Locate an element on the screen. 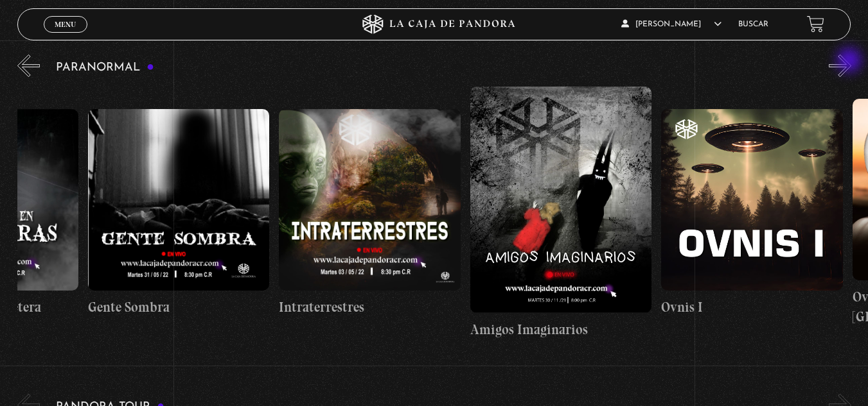 The width and height of the screenshot is (868, 406). span: Menu is located at coordinates (64, 24).